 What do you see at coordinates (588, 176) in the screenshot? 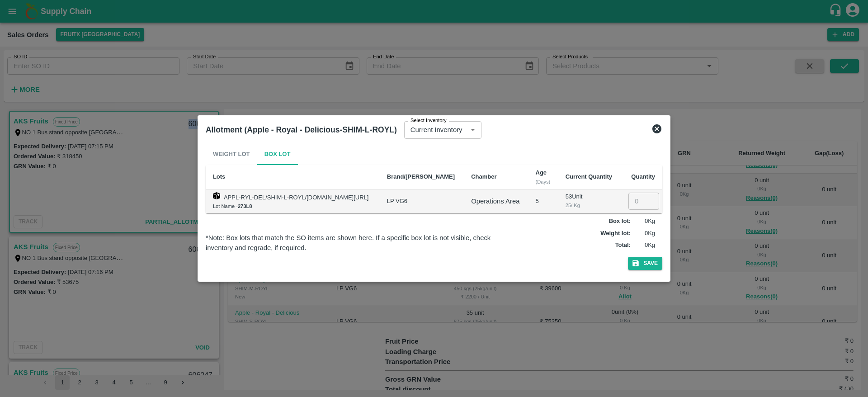
I see `b: Current Quantity` at bounding box center [588, 176].